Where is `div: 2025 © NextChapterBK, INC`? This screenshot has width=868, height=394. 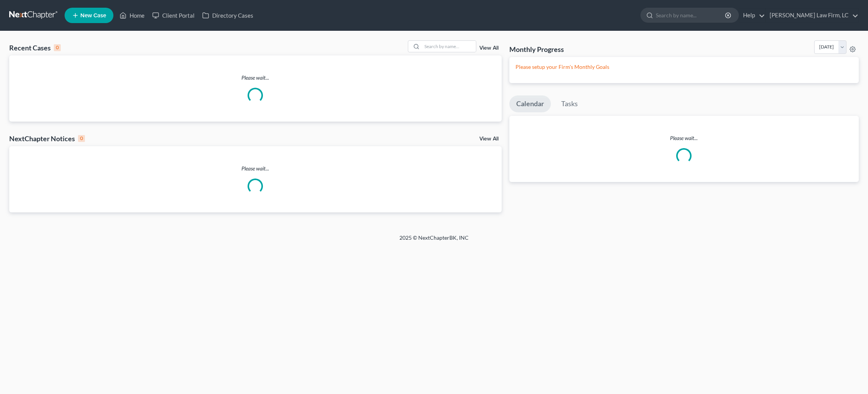 div: 2025 © NextChapterBK, INC is located at coordinates (434, 241).